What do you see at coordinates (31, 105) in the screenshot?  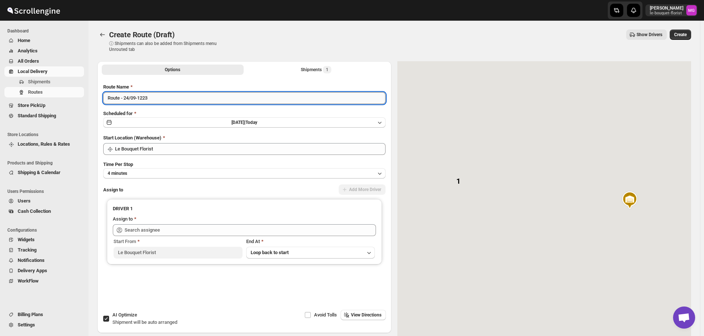 I see `span: Store PickUp` at bounding box center [31, 105].